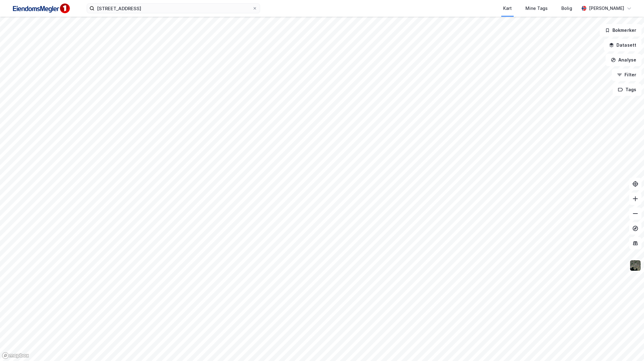 The height and width of the screenshot is (361, 644). What do you see at coordinates (627, 75) in the screenshot?
I see `button: Filter` at bounding box center [627, 75].